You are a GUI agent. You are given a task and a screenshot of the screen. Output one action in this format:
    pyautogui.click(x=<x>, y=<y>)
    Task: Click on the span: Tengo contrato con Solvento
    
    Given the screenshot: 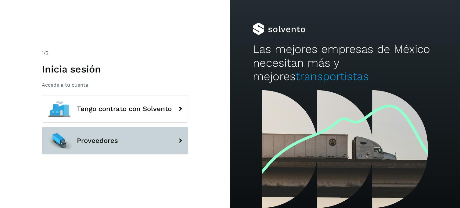 What is the action you would take?
    pyautogui.click(x=124, y=109)
    